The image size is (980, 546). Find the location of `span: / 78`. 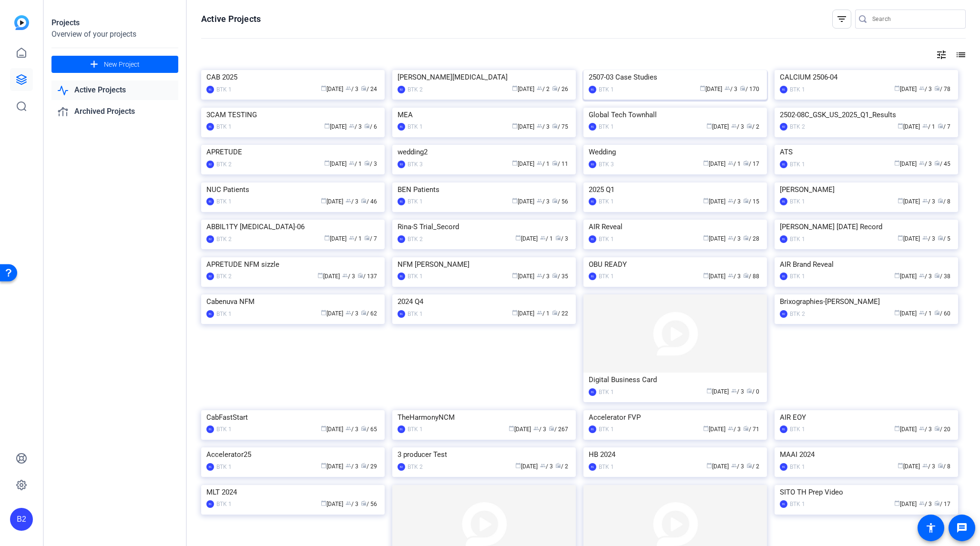

span: / 78 is located at coordinates (942, 89).